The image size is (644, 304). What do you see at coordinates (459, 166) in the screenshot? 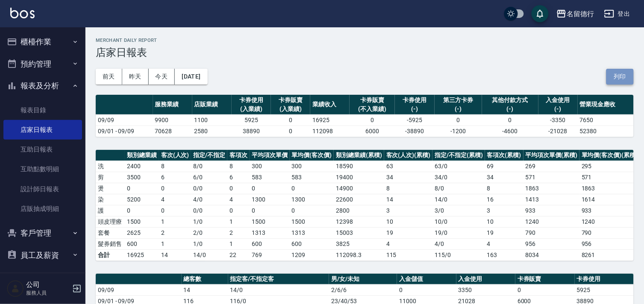
I see `td: 63 / 0` at bounding box center [459, 166].